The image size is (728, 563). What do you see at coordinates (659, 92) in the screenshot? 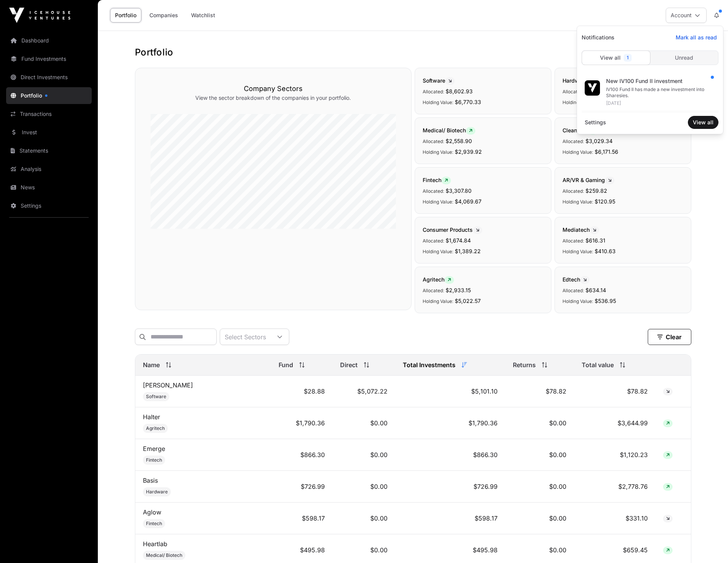
I see `div: IV100 Fund II has made a new investment into Sharesies.` at bounding box center [659, 92].